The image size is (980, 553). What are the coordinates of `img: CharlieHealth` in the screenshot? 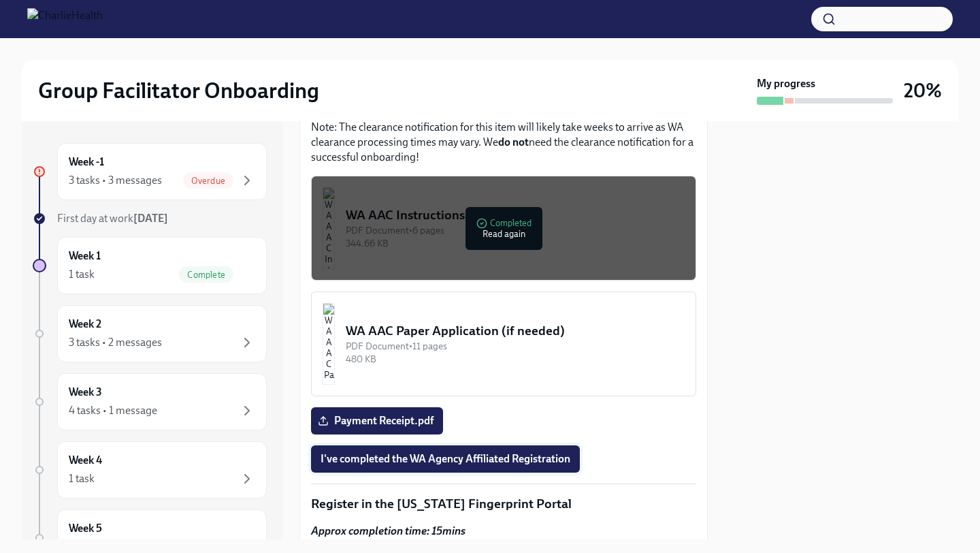 It's located at (64, 19).